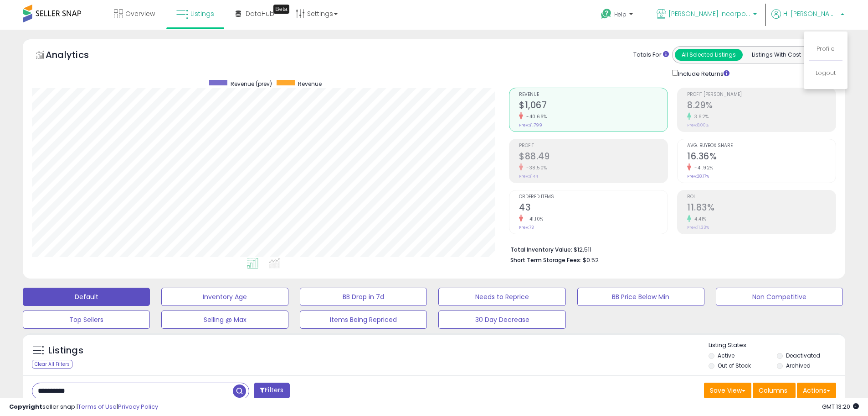 The height and width of the screenshot is (416, 868). I want to click on small: -41.10%, so click(533, 218).